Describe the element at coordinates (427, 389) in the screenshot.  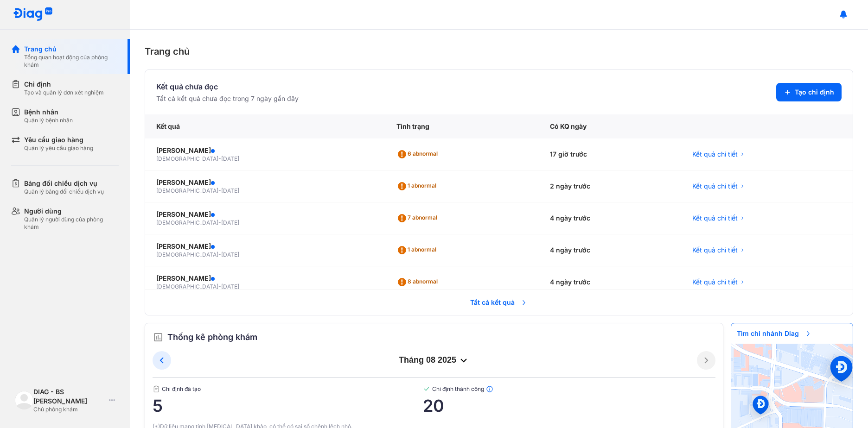
I see `img: checked-green.01cc79e0.svg` at that location.